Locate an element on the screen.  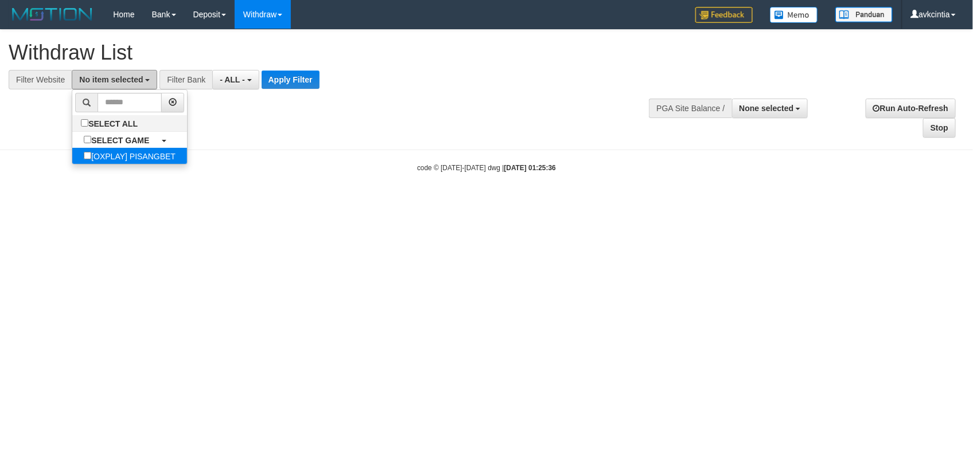
input: SELECT GAME is located at coordinates (87, 139).